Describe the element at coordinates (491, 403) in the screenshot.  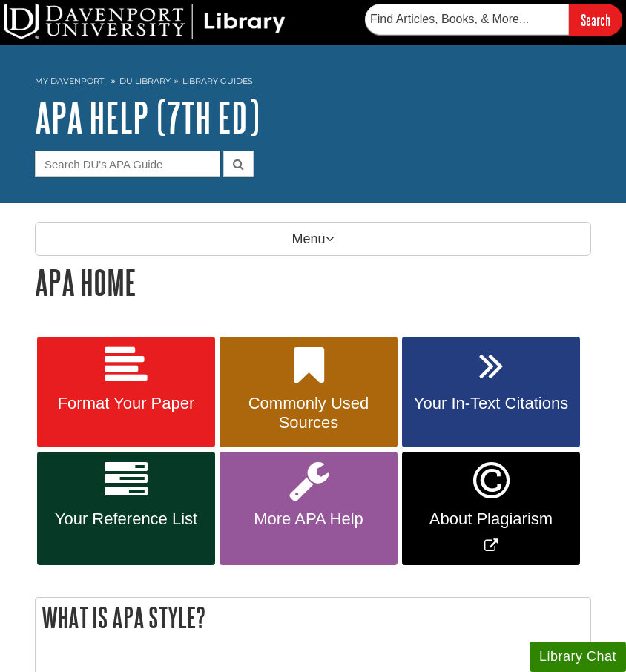
I see `span: Your In-Text Citations` at that location.